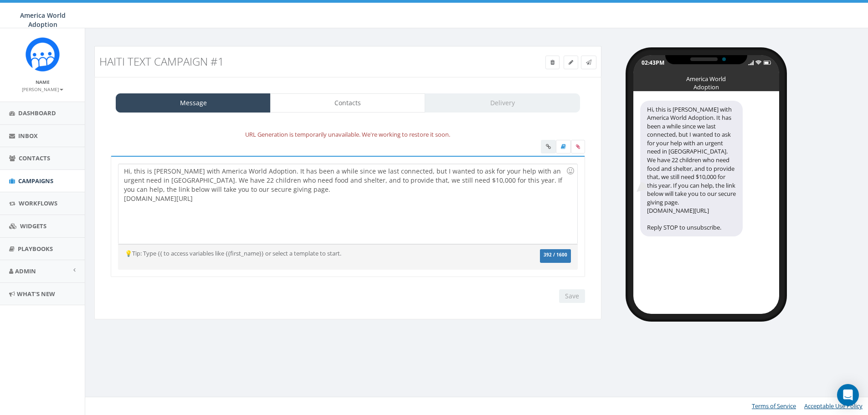 The width and height of the screenshot is (868, 415). Describe the element at coordinates (26, 272) in the screenshot. I see `span: Admin` at that location.